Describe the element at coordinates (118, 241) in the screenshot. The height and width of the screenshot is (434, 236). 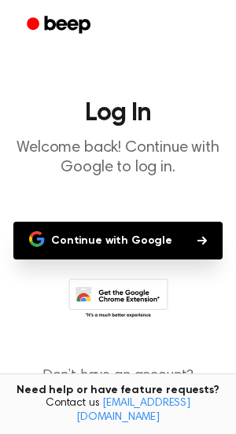
I see `button: Continue with Google` at that location.